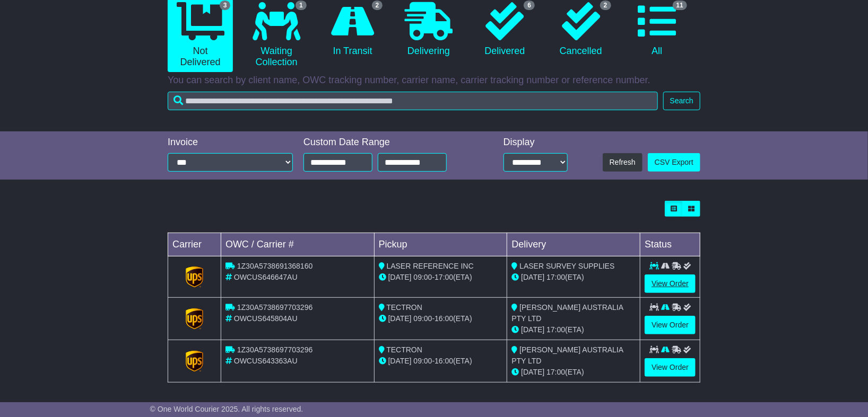  Describe the element at coordinates (567, 266) in the screenshot. I see `span: LASER SURVEY SUPPLIES` at that location.